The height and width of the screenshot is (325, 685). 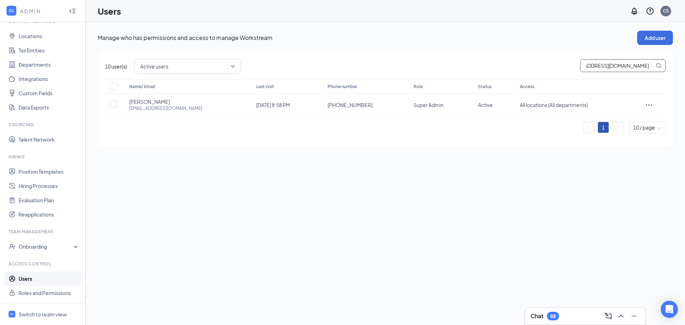 I want to click on a: 1, so click(x=603, y=127).